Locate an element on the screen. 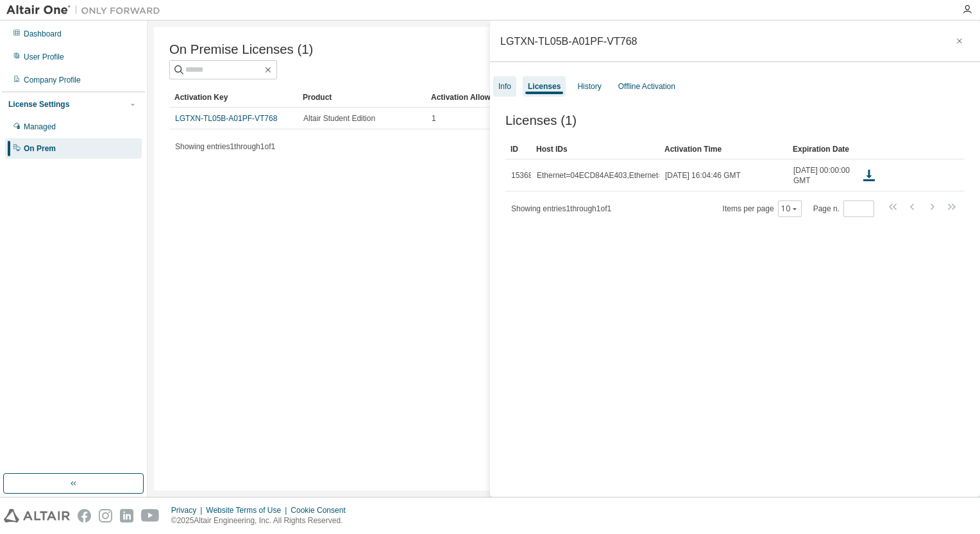 This screenshot has width=980, height=534. span: Altair Student Edition is located at coordinates (339, 118).